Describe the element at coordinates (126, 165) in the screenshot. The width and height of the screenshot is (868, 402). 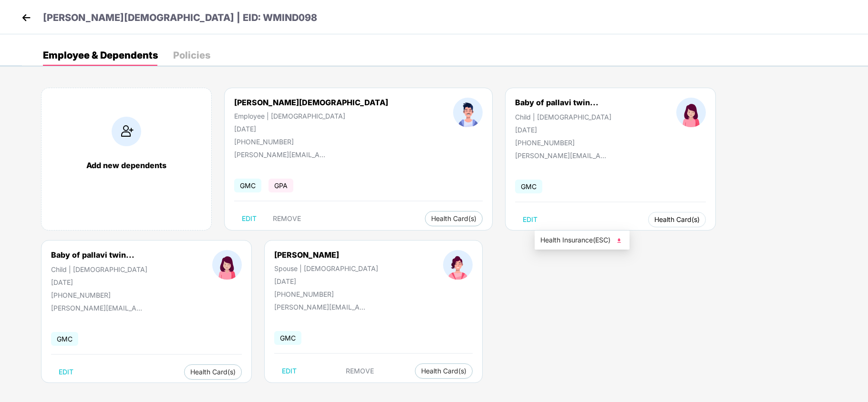
I see `div: Add new dependents` at that location.